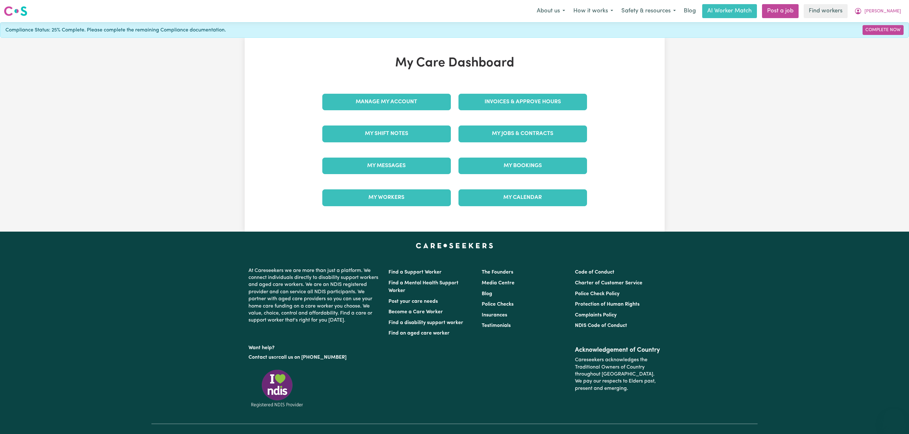 This screenshot has width=909, height=434. What do you see at coordinates (413, 302) in the screenshot?
I see `a: Post your care needs` at bounding box center [413, 302].